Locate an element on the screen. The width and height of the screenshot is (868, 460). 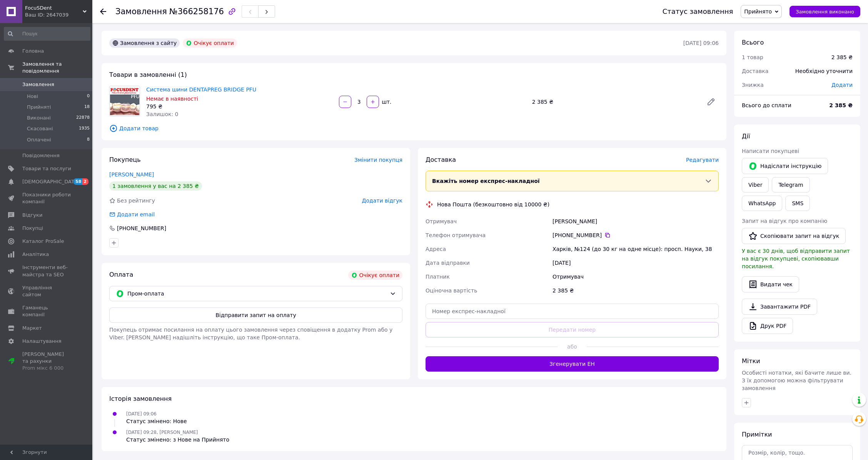
span: Додати товар is located at coordinates (414, 128).